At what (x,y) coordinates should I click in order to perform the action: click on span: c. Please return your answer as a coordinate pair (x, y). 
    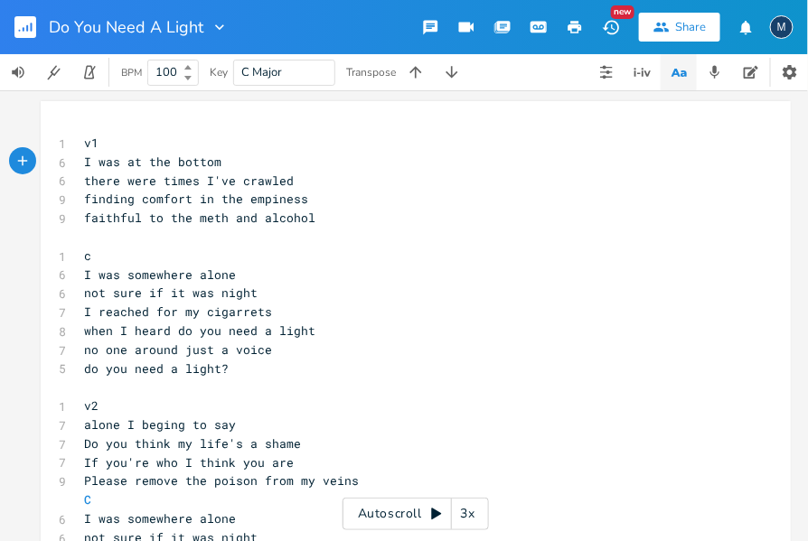
    Looking at the image, I should click on (88, 256).